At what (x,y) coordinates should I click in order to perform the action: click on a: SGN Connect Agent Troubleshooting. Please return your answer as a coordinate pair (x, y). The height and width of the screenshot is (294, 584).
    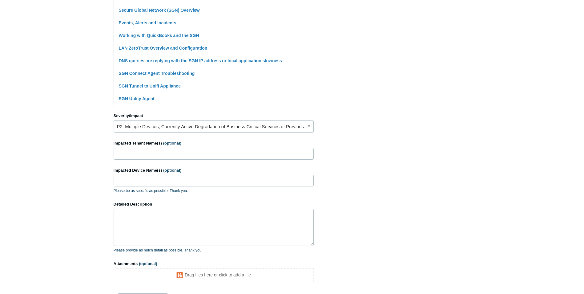
    Looking at the image, I should click on (157, 73).